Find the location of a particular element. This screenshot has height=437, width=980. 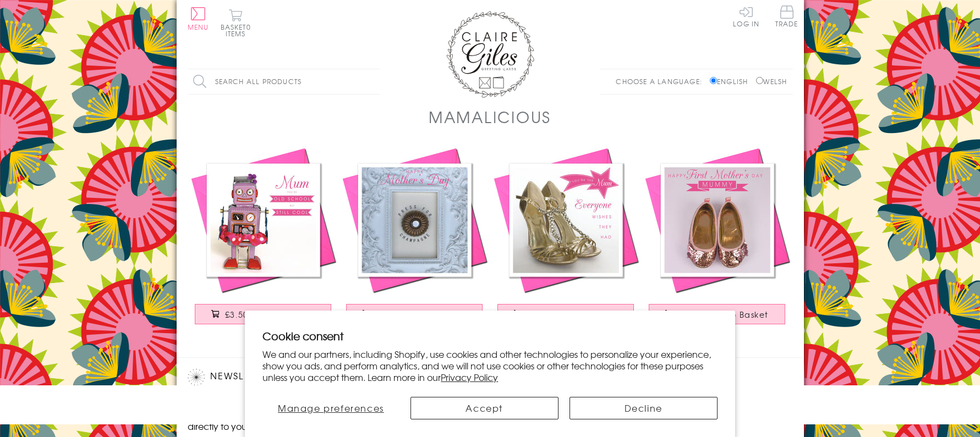

img: Mother's Day Card, Call for Love, Press for Champagne is located at coordinates (414, 220).